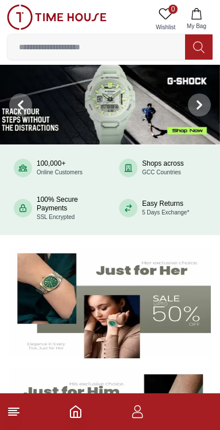  Describe the element at coordinates (173, 9) in the screenshot. I see `span: 0` at that location.